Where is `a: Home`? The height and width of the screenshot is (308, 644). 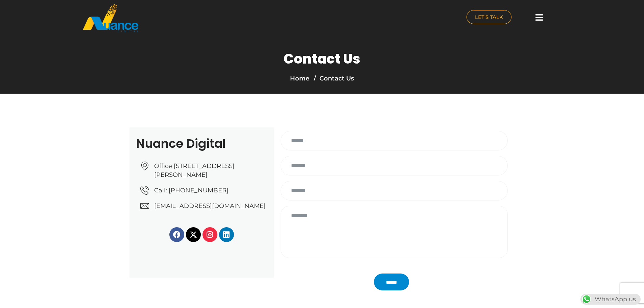 a: Home is located at coordinates (300, 79).